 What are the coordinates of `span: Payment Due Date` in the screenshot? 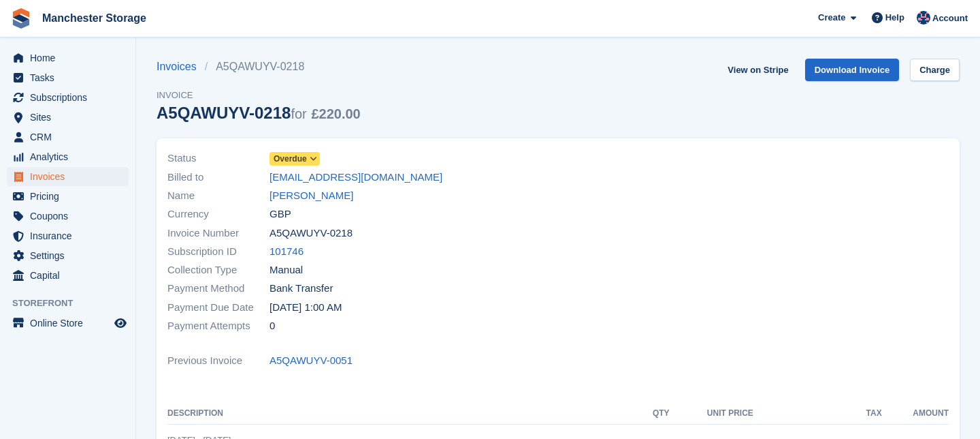 It's located at (218, 307).